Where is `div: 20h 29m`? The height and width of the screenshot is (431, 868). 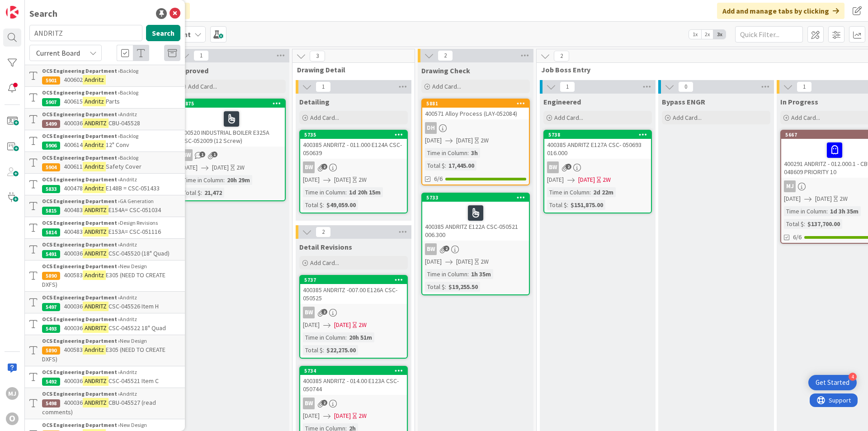
div: 20h 29m is located at coordinates (238, 180).